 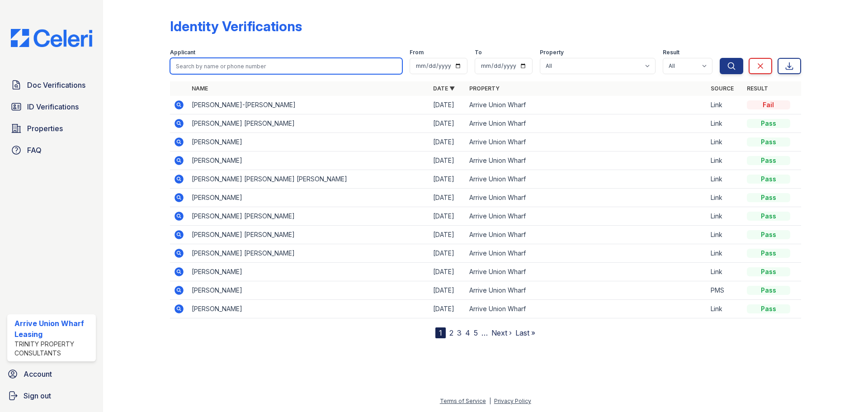 What do you see at coordinates (286, 66) in the screenshot?
I see `input: Search by name or phone number` at bounding box center [286, 66].